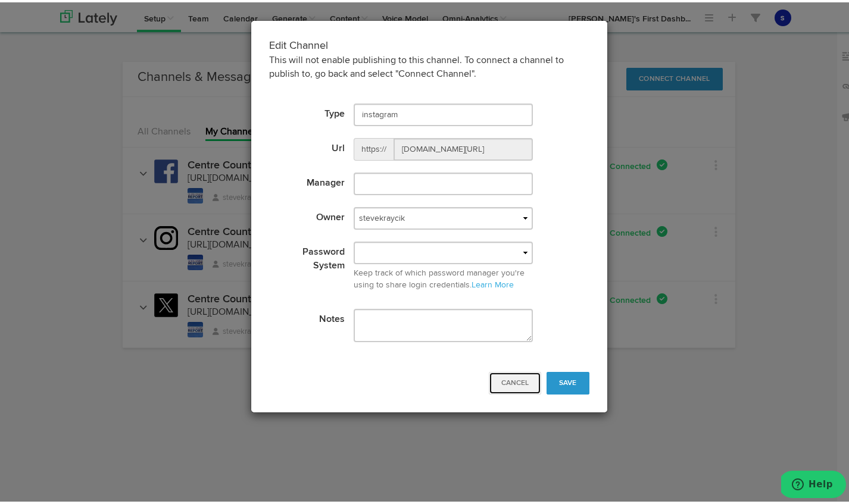 The width and height of the screenshot is (849, 504). I want to click on button: Save, so click(568, 381).